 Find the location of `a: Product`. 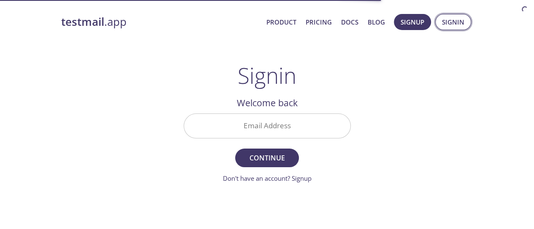

a: Product is located at coordinates (281, 22).